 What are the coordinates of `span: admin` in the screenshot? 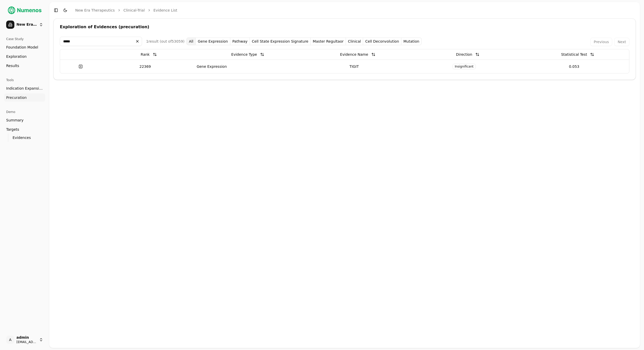 It's located at (27, 338).